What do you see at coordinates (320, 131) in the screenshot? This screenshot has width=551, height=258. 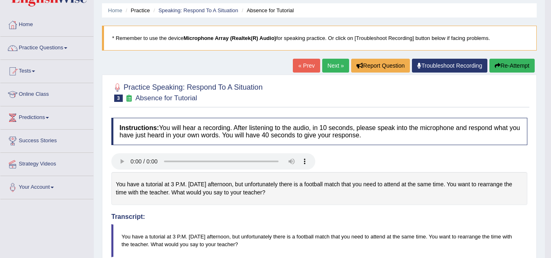 I see `h4: You will hear a recording. After listening to the audio, in 10 seconds, please speak into the mic...` at bounding box center [320, 131].